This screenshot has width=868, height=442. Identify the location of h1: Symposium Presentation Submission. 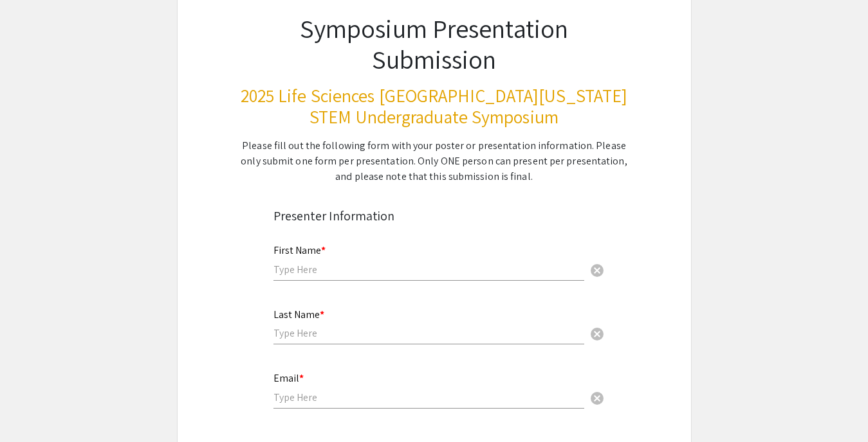
(434, 44).